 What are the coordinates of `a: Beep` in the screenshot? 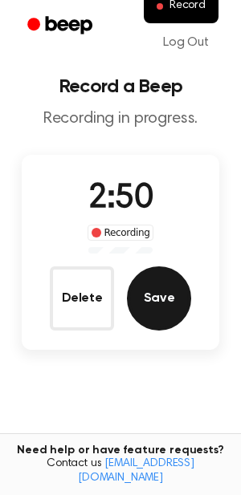 It's located at (61, 26).